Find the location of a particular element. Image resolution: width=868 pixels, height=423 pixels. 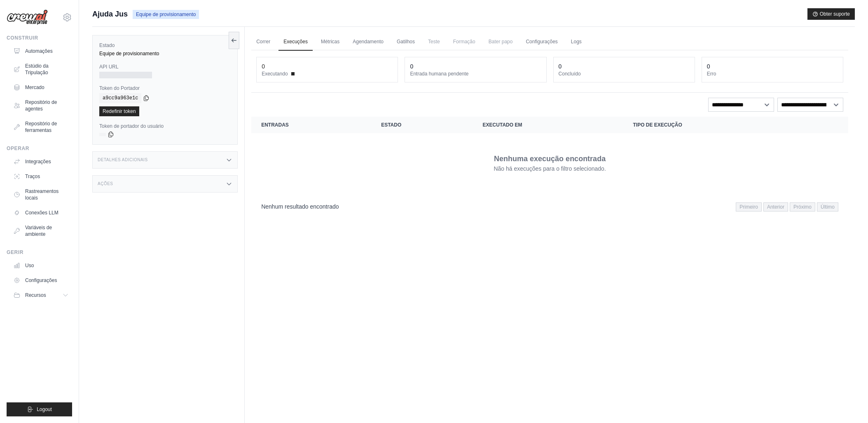

font: Integrações is located at coordinates (38, 161).